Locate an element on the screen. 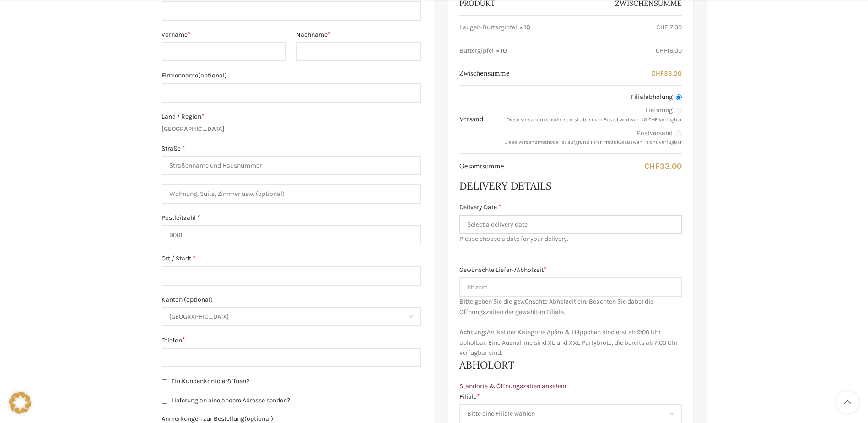 Image resolution: width=868 pixels, height=423 pixels. span: Please choose a date for your delivery. is located at coordinates (570, 239).